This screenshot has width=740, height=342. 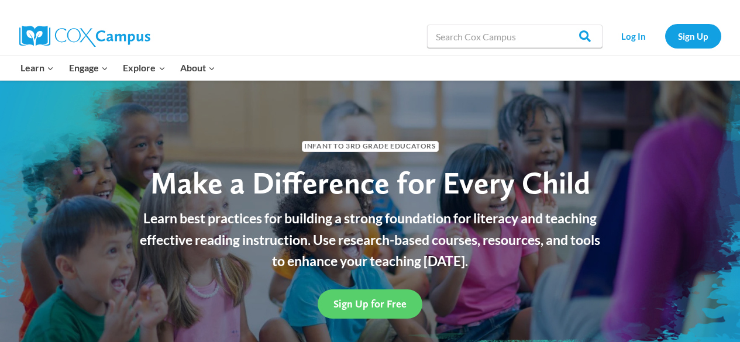 I want to click on input: Search Cox Campus, so click(x=515, y=36).